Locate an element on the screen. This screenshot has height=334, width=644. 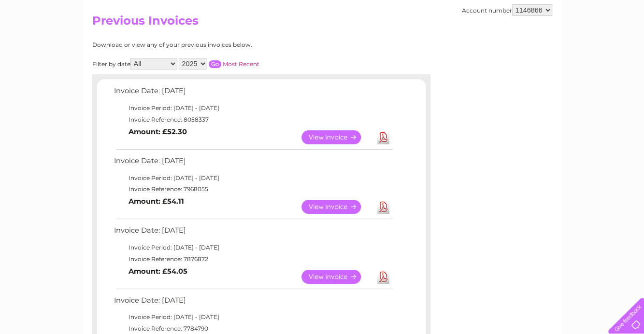
a: Water is located at coordinates (483, 45).